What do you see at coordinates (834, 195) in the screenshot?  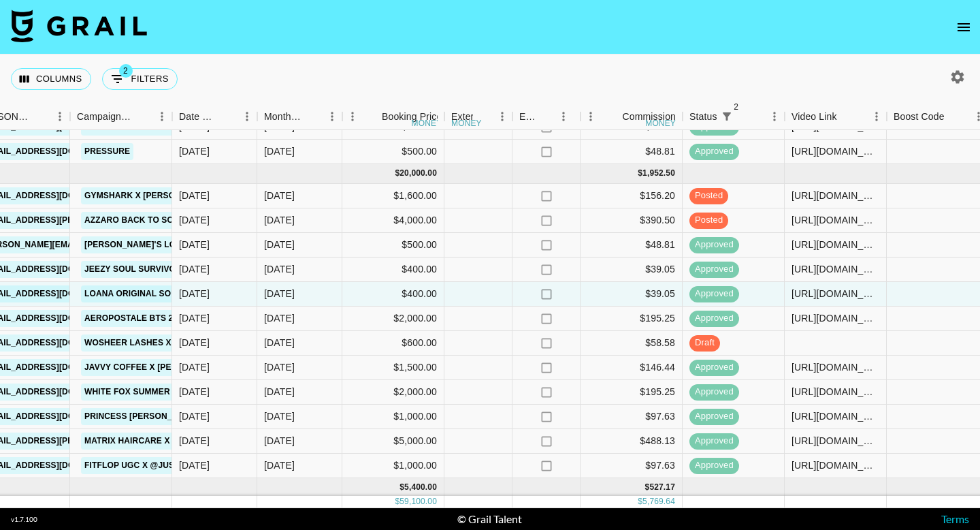 I see `div: https://www.tiktok.com/@.sophiaquintero/video/7538510904925752589` at bounding box center [834, 195].